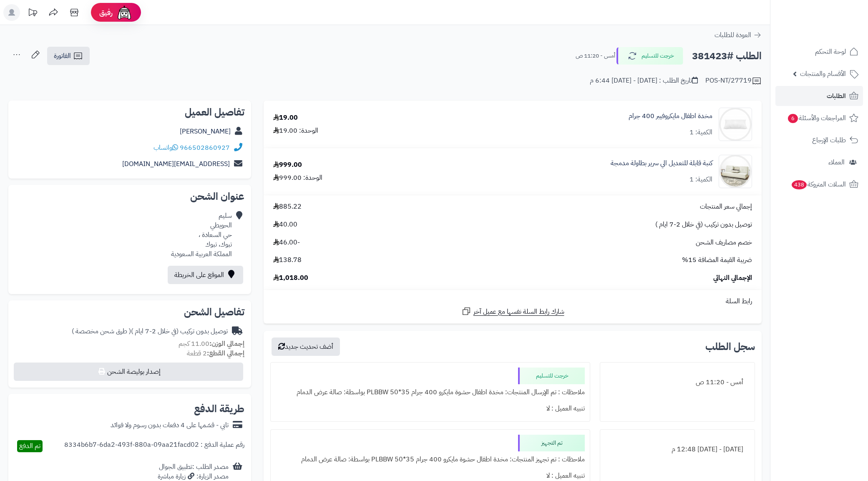  I want to click on span: الإجمالي النهائي, so click(732, 278).